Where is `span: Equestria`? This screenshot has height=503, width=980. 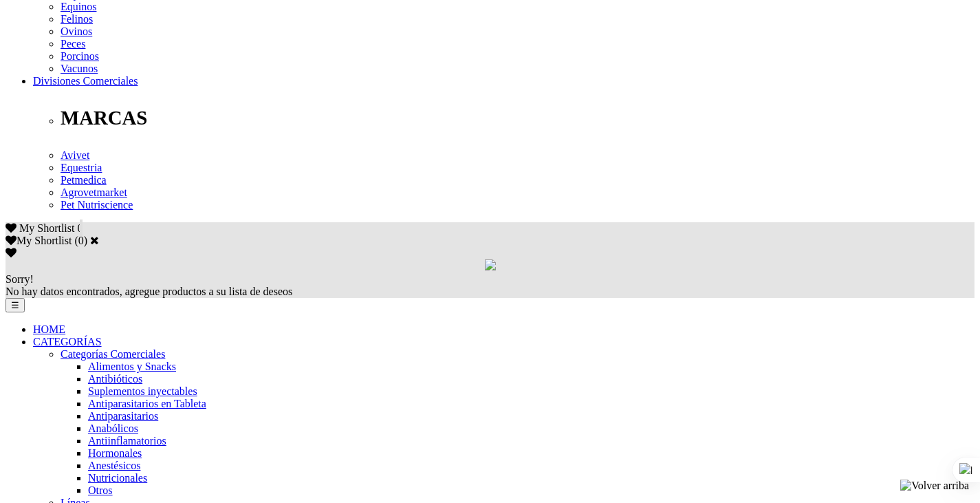 span: Equestria is located at coordinates (81, 167).